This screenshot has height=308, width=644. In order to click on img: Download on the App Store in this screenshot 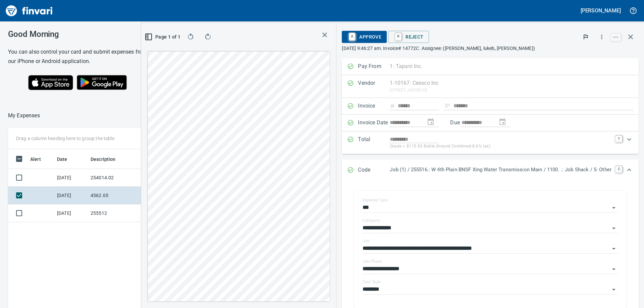, I will do `click(51, 82)`.